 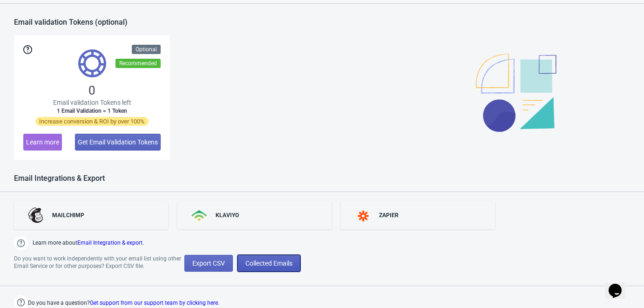 What do you see at coordinates (199, 215) in the screenshot?
I see `img: klaviyo.png` at bounding box center [199, 215].